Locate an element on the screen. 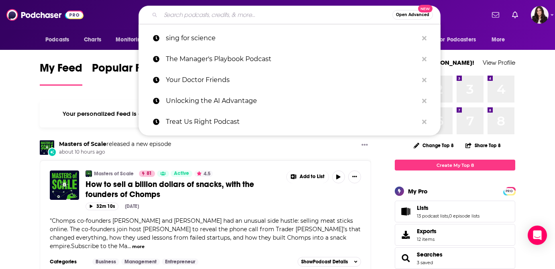 Image resolution: width=555 pixels, height=269 pixels. button: Share Top 8 is located at coordinates (483, 145).